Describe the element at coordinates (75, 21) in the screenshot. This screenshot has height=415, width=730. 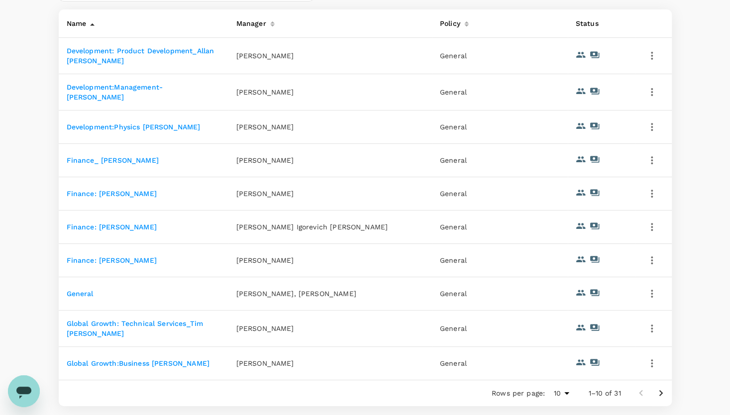
I see `div: Name` at that location.